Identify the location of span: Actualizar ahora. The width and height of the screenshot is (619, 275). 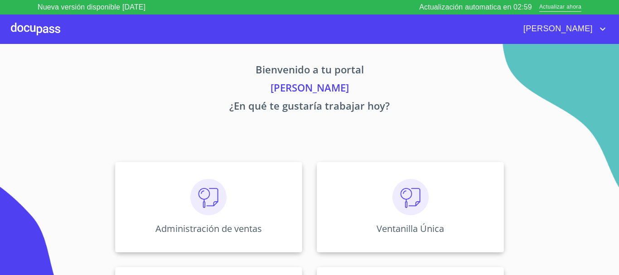
(560, 7).